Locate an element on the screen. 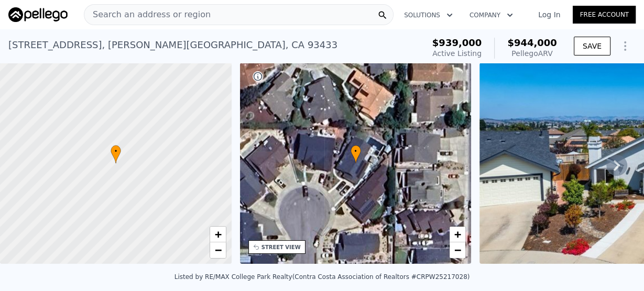  span: $939,000 is located at coordinates (457, 43).